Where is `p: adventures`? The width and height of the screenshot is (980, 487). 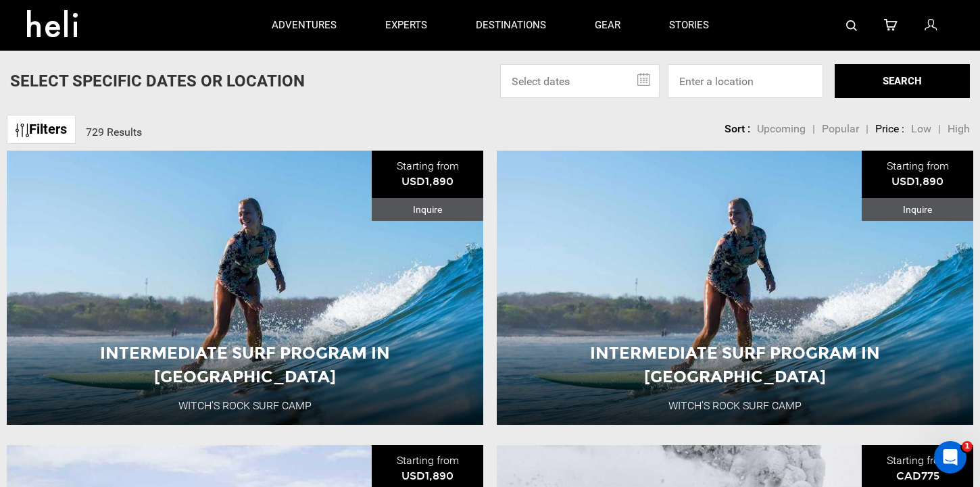 p: adventures is located at coordinates (304, 25).